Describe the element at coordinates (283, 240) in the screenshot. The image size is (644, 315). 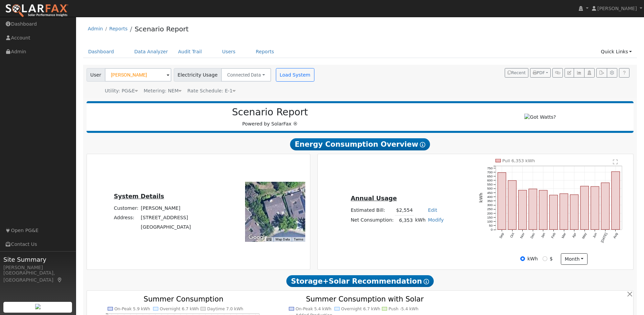
I see `button: Map Data` at that location.